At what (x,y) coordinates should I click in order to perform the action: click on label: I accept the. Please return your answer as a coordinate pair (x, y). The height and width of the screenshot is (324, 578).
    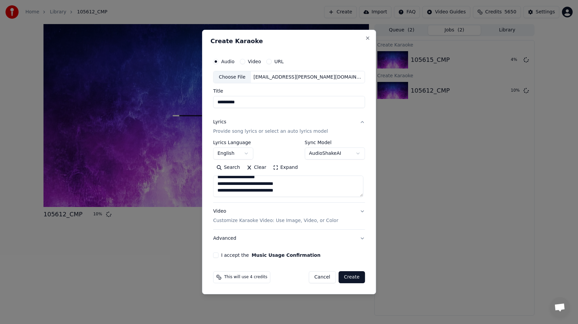
    Looking at the image, I should click on (271, 255).